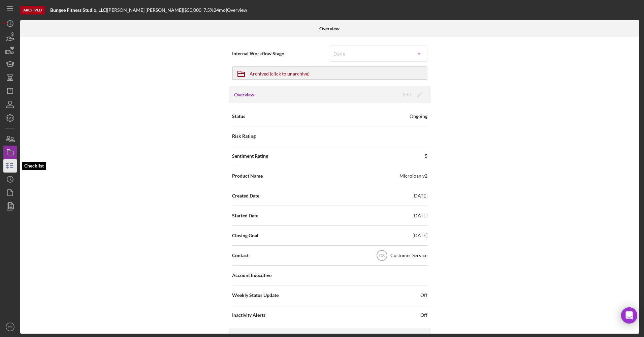  What do you see at coordinates (252, 275) in the screenshot?
I see `span: Account Executive` at bounding box center [252, 275].